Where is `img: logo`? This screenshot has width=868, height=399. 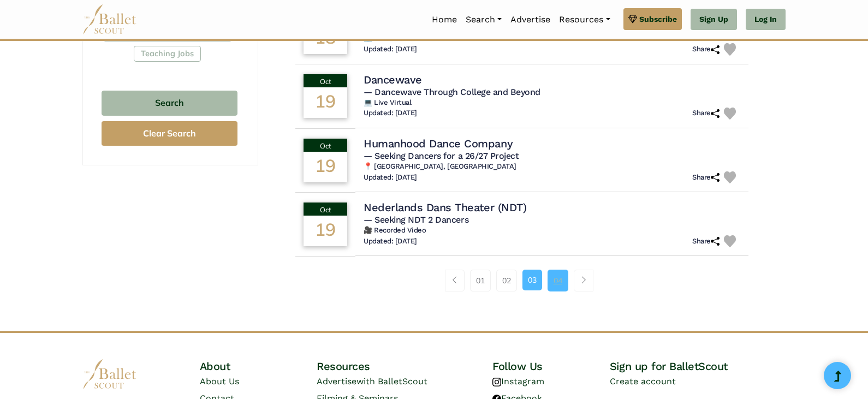
img: logo is located at coordinates (109, 374).